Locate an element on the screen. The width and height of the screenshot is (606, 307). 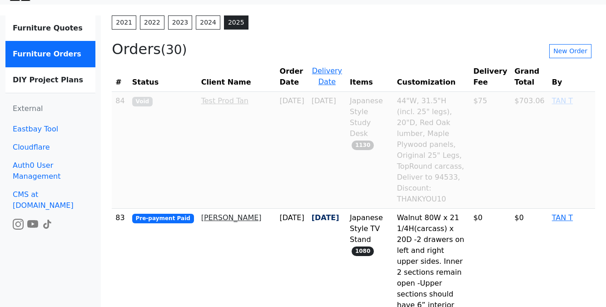
span: External is located at coordinates (28, 108).